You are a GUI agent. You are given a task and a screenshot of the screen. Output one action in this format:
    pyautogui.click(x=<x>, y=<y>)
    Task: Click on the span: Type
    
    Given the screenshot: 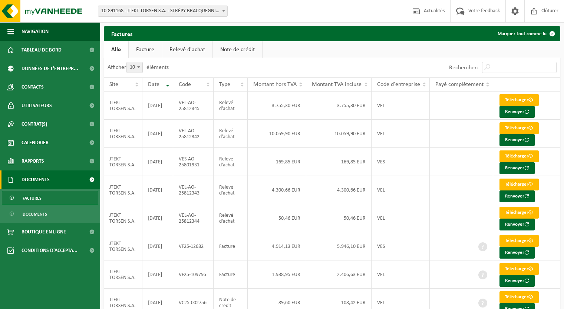 What is the action you would take?
    pyautogui.click(x=225, y=85)
    